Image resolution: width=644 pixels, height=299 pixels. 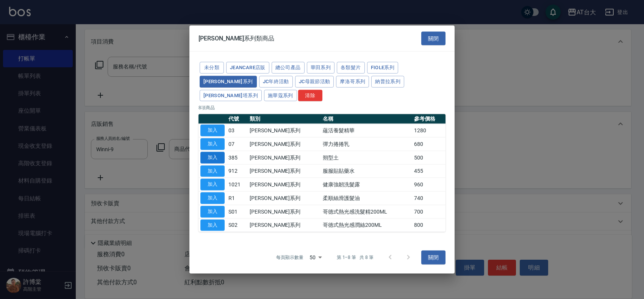 What do you see at coordinates (429, 185) in the screenshot?
I see `td: 960` at bounding box center [429, 185].